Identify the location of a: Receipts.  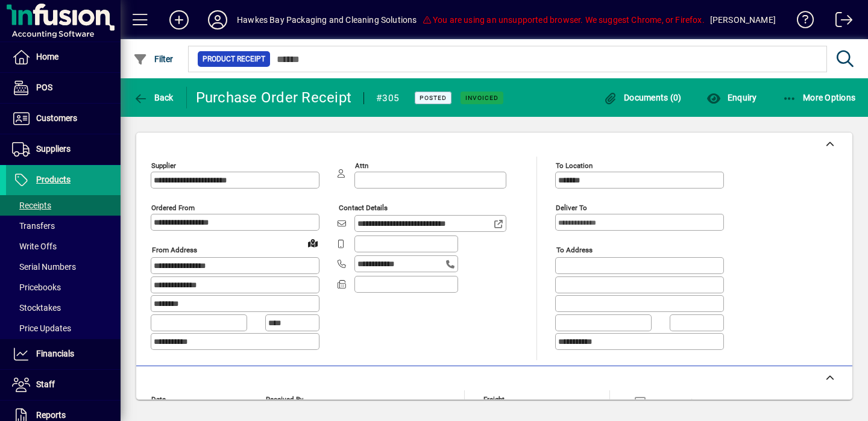
(63, 205).